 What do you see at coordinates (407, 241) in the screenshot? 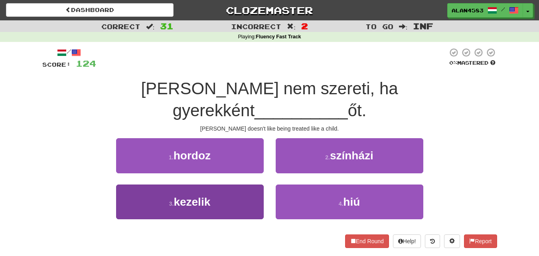
I see `button: Help!` at bounding box center [407, 241].